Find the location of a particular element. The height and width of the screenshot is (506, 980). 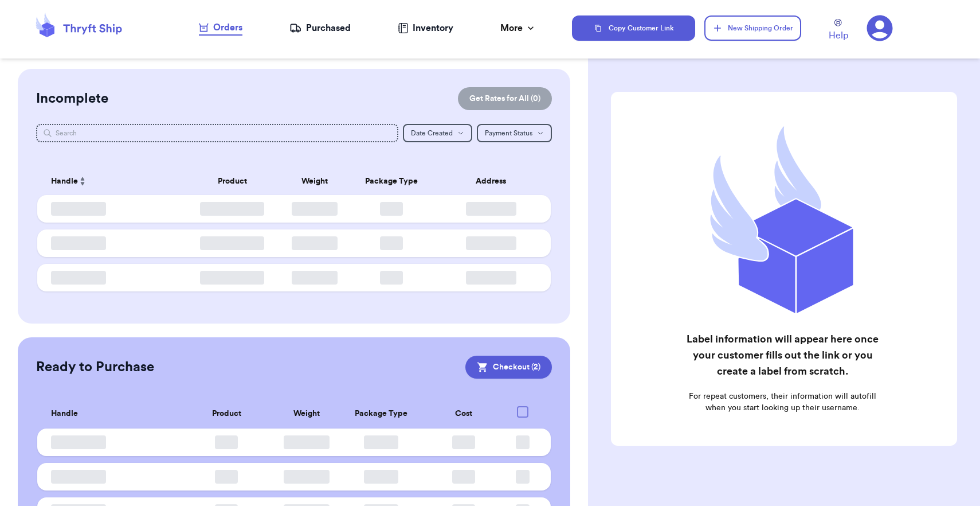

span: Help is located at coordinates (838, 35).